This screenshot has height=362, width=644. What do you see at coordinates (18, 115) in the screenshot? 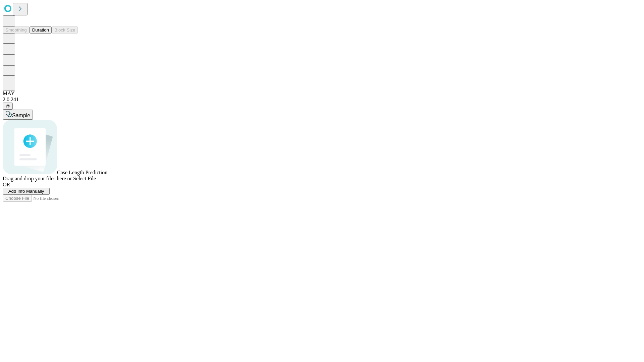
I see `button: Sample` at bounding box center [18, 115].